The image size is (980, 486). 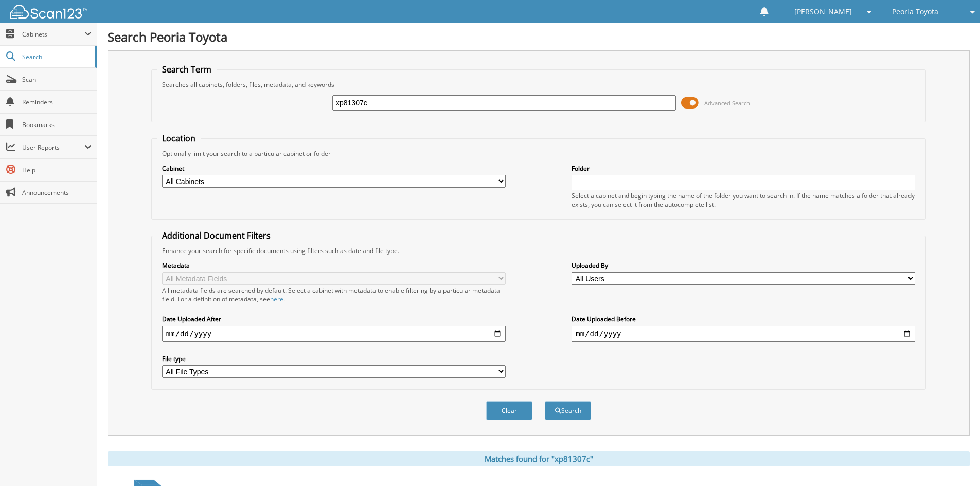 What do you see at coordinates (538, 458) in the screenshot?
I see `div: Matches found for "xp81307c"` at bounding box center [538, 458].